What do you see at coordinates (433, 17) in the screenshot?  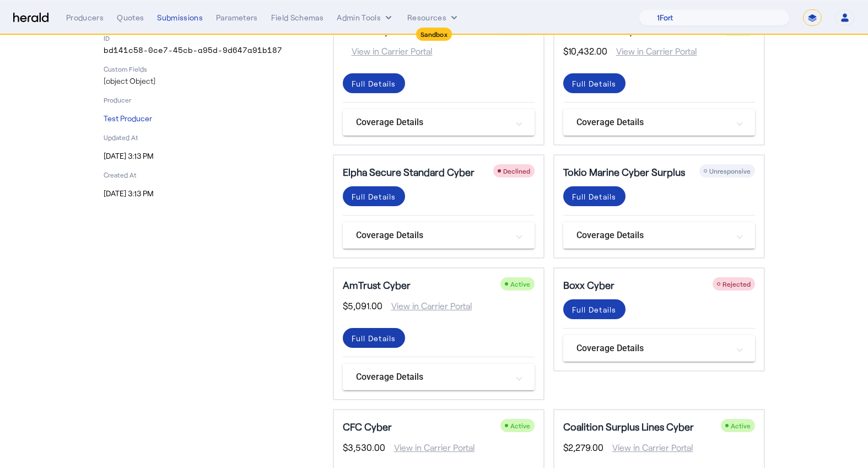 I see `button: Resources dropdown menu` at bounding box center [433, 17].